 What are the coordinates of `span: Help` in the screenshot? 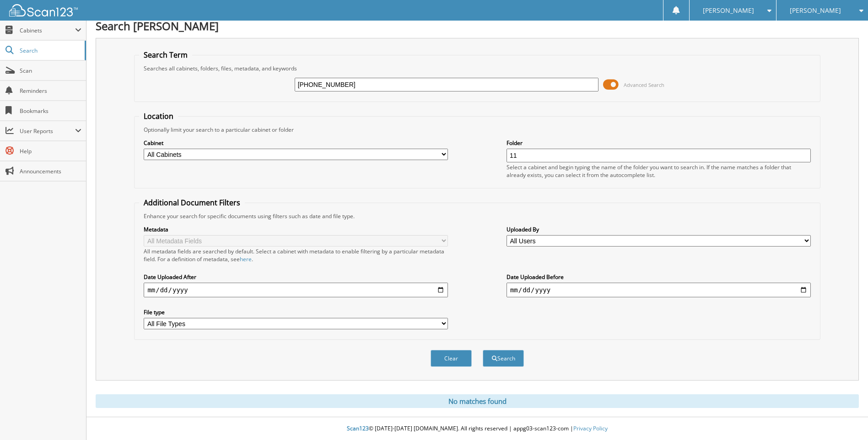 It's located at (50, 151).